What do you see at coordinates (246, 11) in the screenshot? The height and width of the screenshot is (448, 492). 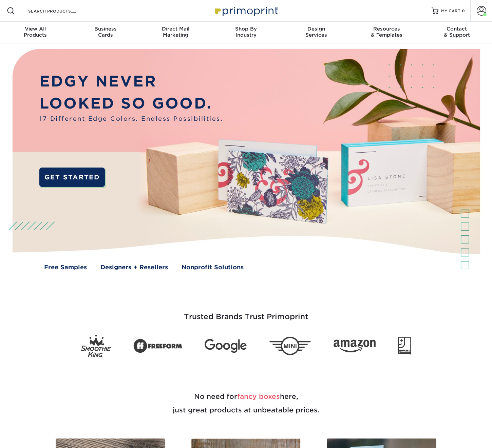 I see `img: Primoprint` at bounding box center [246, 11].